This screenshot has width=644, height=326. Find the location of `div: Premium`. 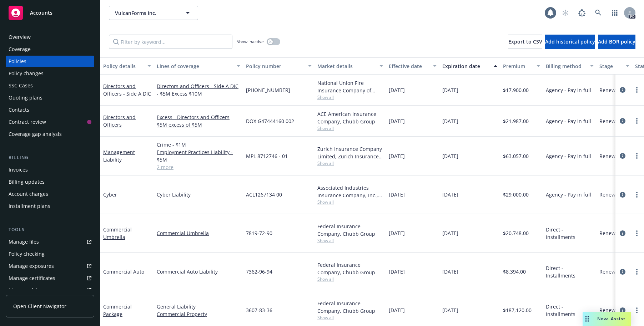

div: Premium is located at coordinates (518, 66).